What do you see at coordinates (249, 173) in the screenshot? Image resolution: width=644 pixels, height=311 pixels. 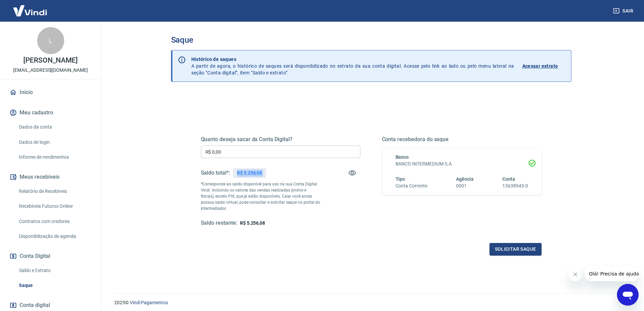 I see `p: R$ 5.256,08` at bounding box center [249, 173].